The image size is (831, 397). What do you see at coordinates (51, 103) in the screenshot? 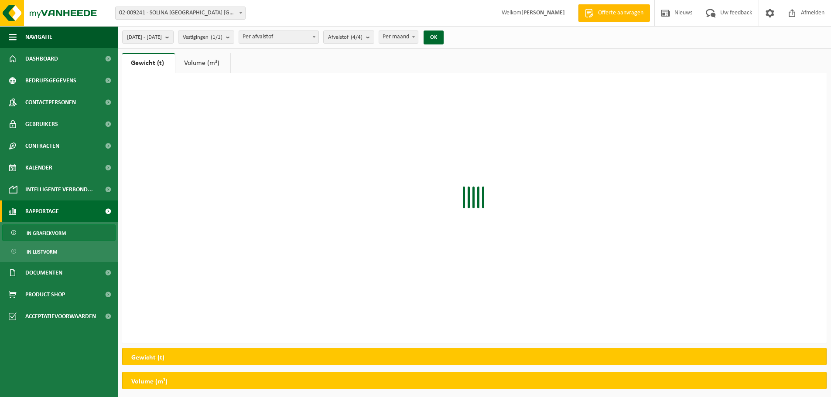
I see `span: Contactpersonen` at bounding box center [51, 103].